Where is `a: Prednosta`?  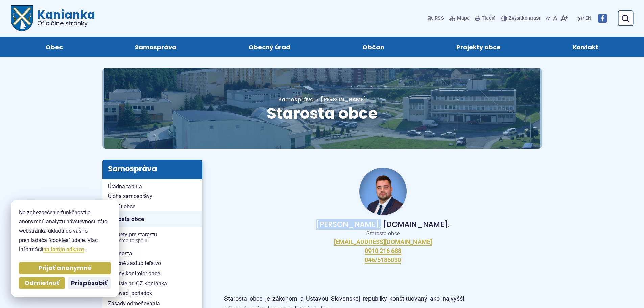 a: Prednosta is located at coordinates (153, 254).